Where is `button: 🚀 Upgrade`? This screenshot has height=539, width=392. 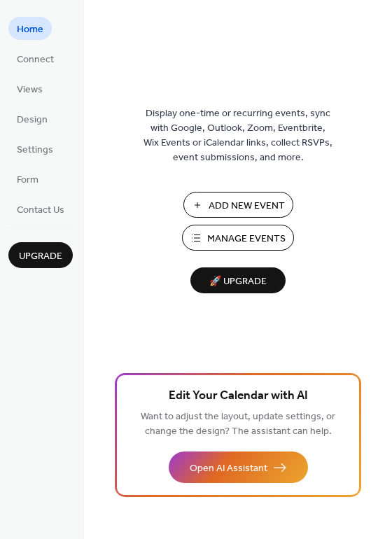 button: 🚀 Upgrade is located at coordinates (238, 280).